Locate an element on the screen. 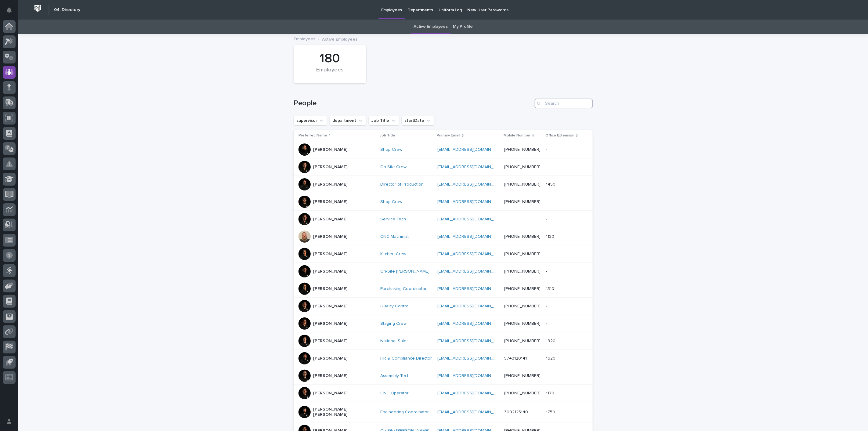 The height and width of the screenshot is (431, 868). p: Office Extension is located at coordinates (560, 136).